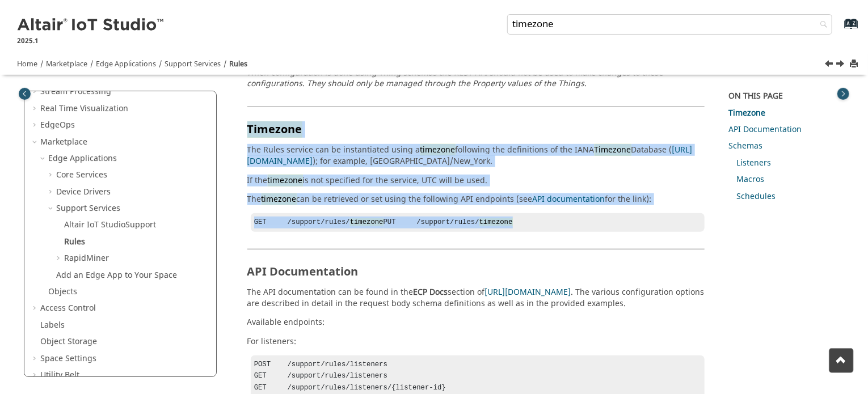  Describe the element at coordinates (476, 322) in the screenshot. I see `p: Available endpoints:` at that location.